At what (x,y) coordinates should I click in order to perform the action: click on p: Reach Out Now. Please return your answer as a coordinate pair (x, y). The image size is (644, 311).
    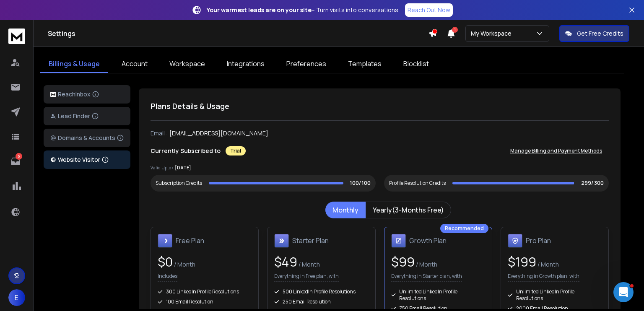
    Looking at the image, I should click on (429, 10).